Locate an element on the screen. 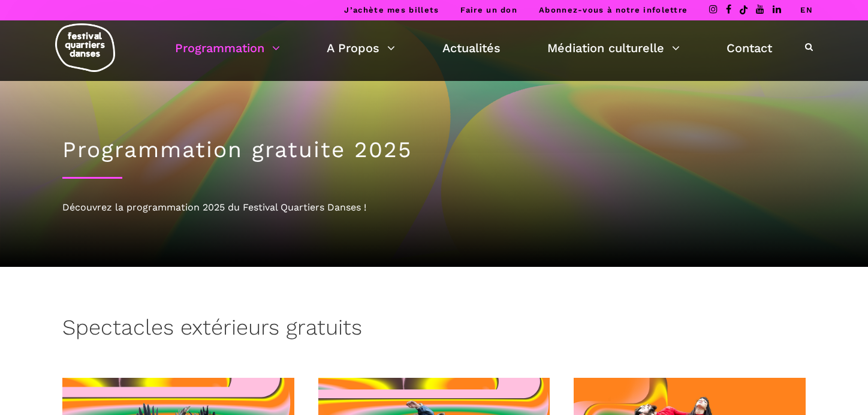 The width and height of the screenshot is (868, 415). a: Contact is located at coordinates (749, 48).